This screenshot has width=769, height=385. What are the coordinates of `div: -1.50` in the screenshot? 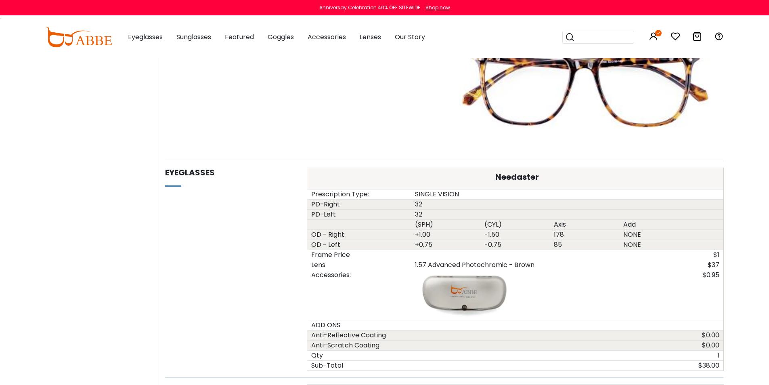 It's located at (515, 234).